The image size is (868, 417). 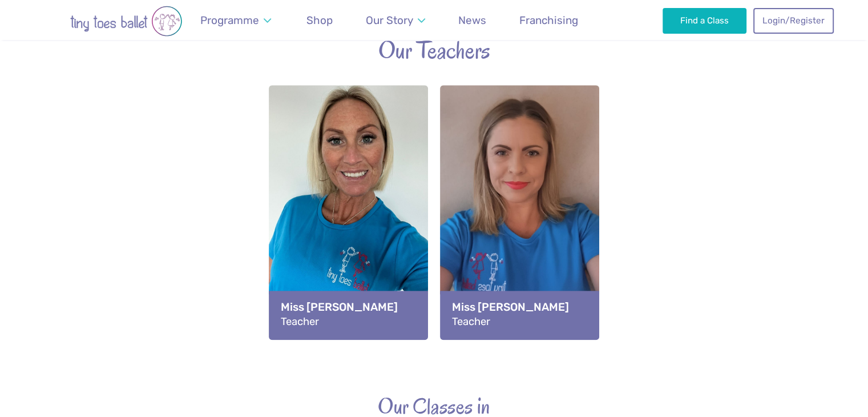 I want to click on span: Franchising, so click(x=549, y=20).